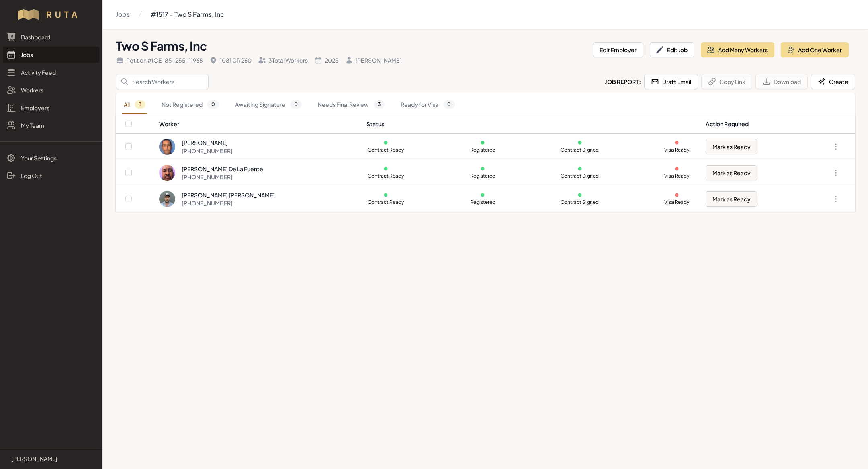 The width and height of the screenshot is (868, 469). Describe the element at coordinates (162, 81) in the screenshot. I see `input: Search Workers` at that location.